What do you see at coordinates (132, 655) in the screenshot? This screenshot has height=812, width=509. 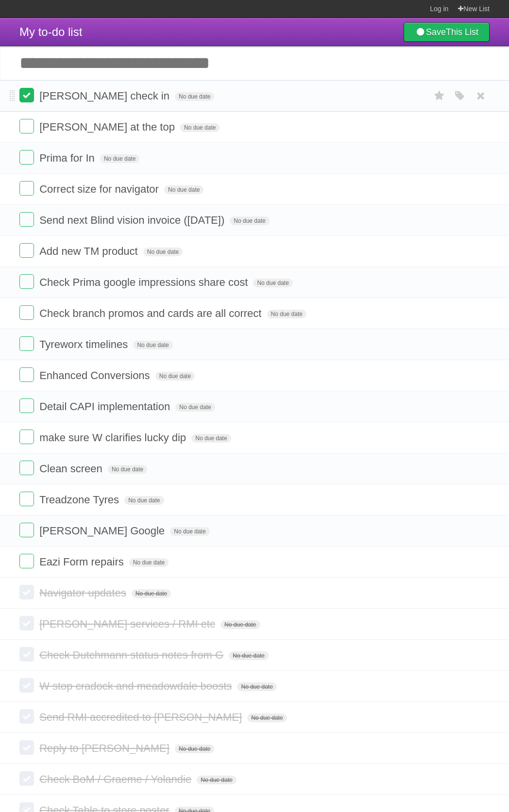 I see `span: Check Dutchmann status notes from G` at bounding box center [132, 655].